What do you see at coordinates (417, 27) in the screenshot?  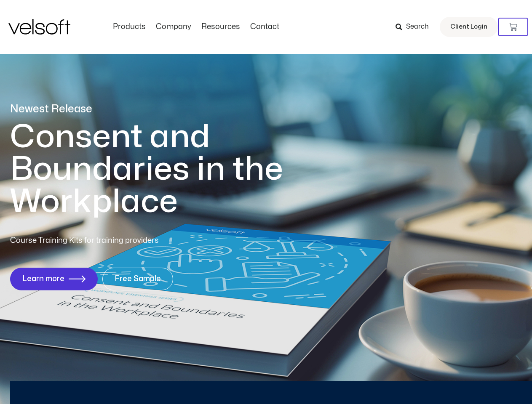 I see `span: Search` at bounding box center [417, 27].